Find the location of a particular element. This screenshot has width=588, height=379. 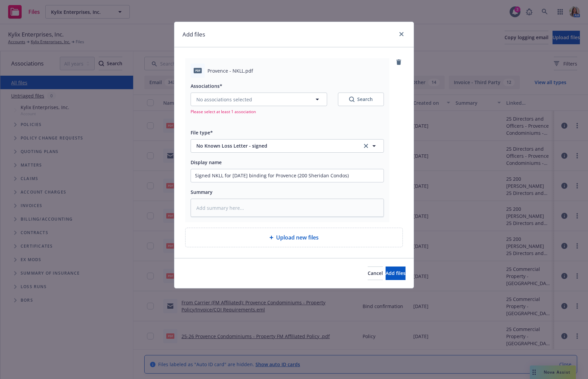

div: Upload new files is located at coordinates (294, 237).